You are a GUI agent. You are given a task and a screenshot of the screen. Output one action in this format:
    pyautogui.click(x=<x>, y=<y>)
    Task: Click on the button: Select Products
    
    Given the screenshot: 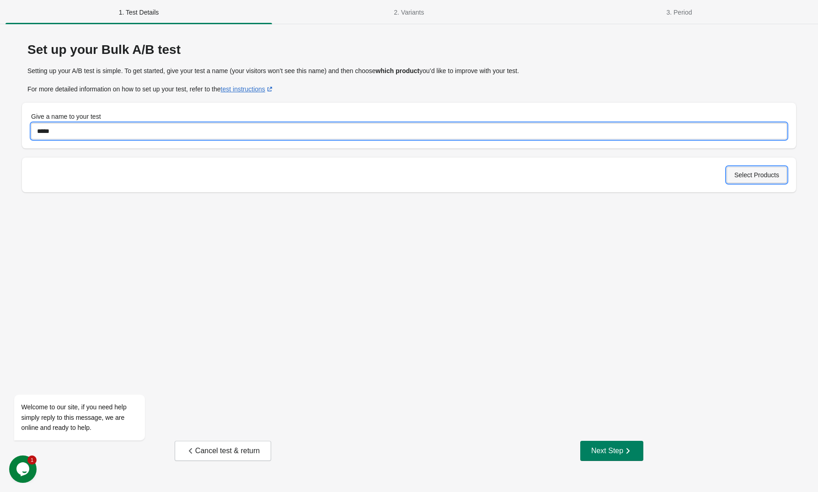 What is the action you would take?
    pyautogui.click(x=756, y=175)
    